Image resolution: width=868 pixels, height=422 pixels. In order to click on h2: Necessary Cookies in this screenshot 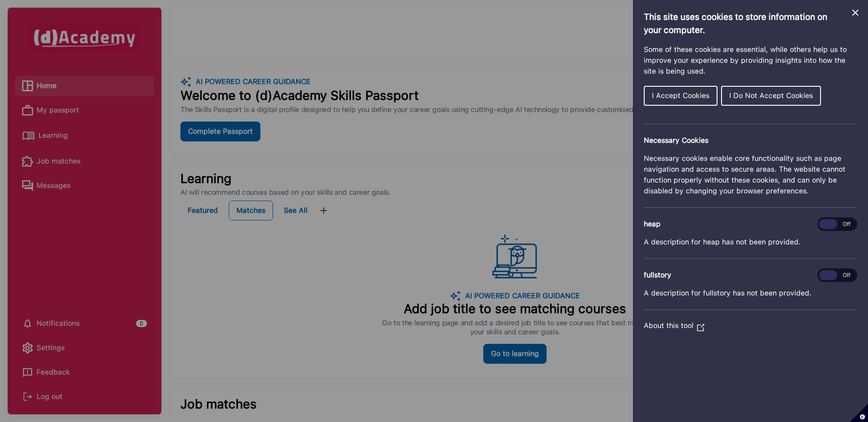, I will do `click(750, 140)`.